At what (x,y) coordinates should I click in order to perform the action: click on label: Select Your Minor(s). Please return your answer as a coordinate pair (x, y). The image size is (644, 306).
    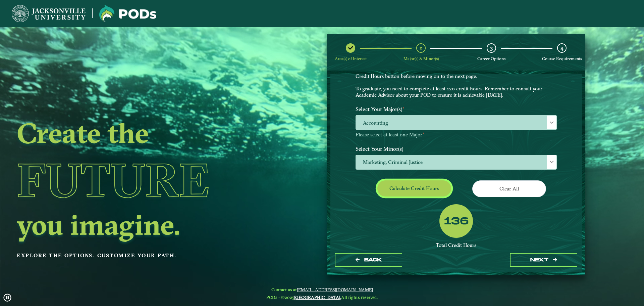
    Looking at the image, I should click on (456, 148).